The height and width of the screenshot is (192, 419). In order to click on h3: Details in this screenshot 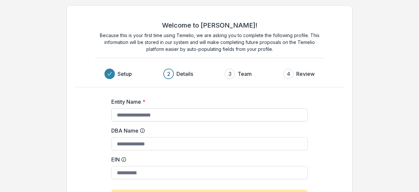, I will do `click(185, 74)`.